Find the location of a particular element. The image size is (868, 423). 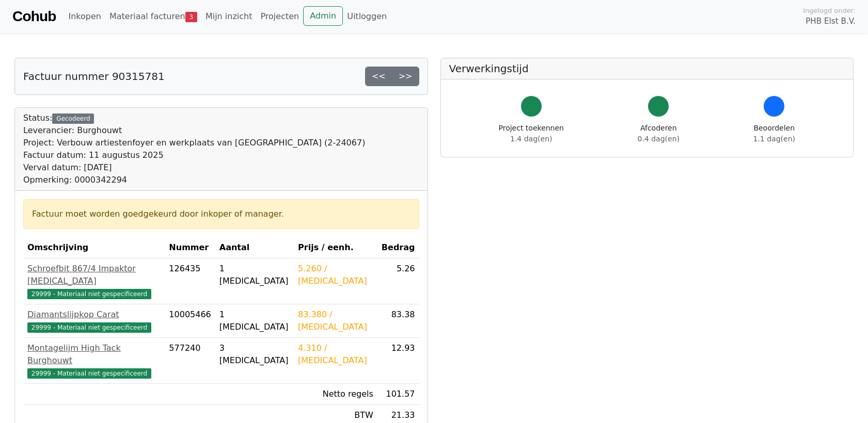

div: Diamantslijpkop Carat is located at coordinates (94, 315).